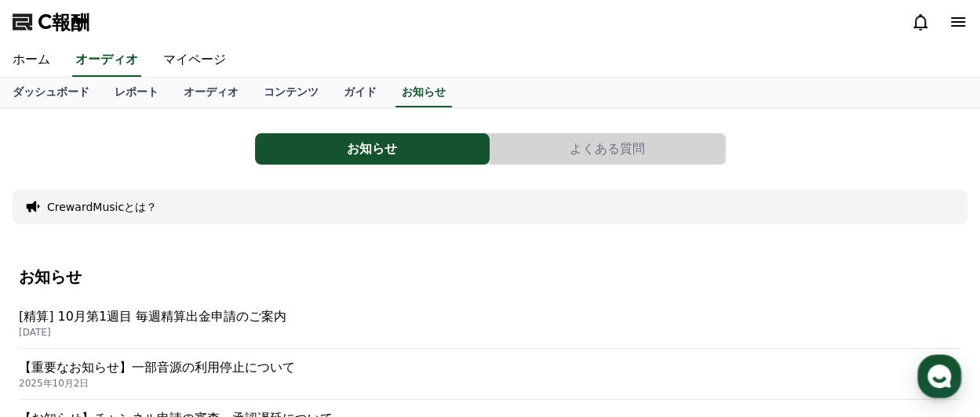 The width and height of the screenshot is (980, 417). What do you see at coordinates (54, 383) in the screenshot?
I see `font: 2025年10月2日` at bounding box center [54, 383].